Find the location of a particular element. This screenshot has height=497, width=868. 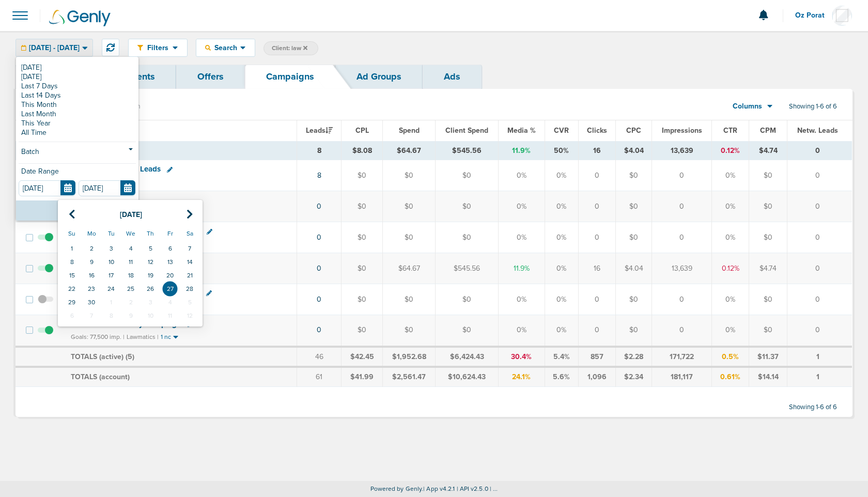

span: Search is located at coordinates (225, 47).